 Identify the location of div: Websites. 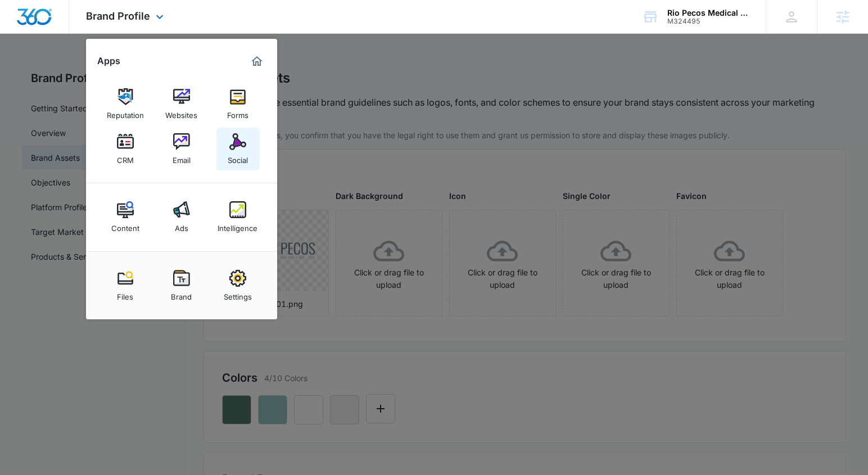
(181, 112).